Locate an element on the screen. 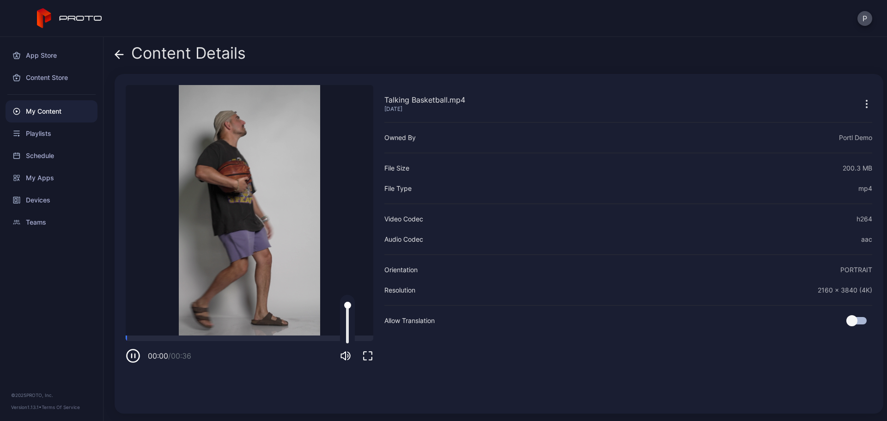  div: My Content is located at coordinates (51, 111).